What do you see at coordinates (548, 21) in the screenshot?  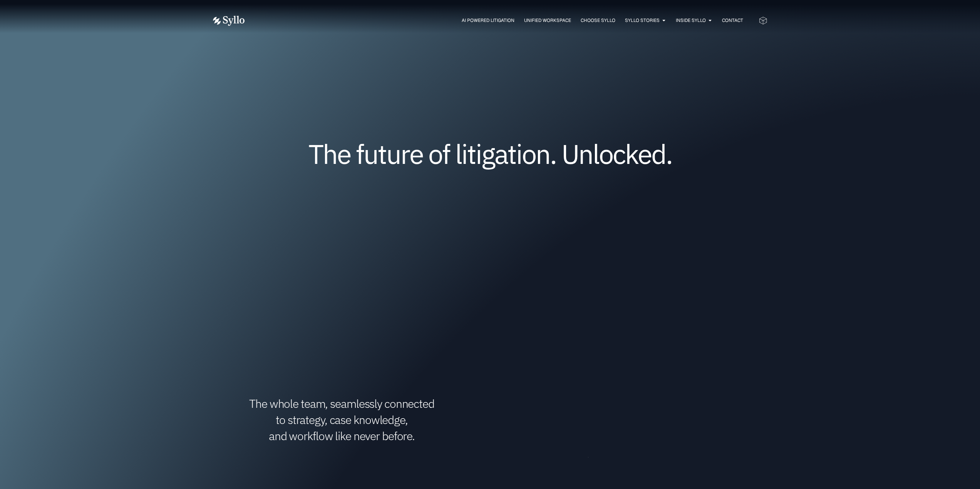 I see `span: Unified Workspace` at bounding box center [548, 21].